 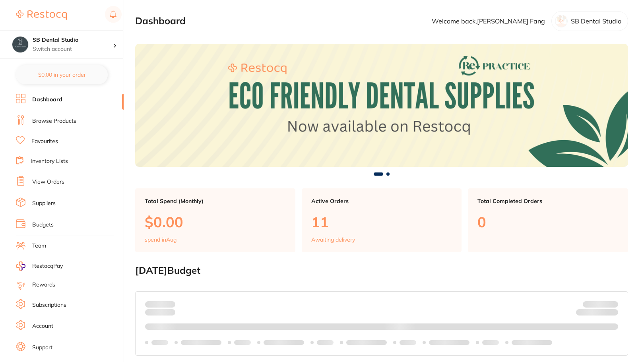 I want to click on a: Total Spend (Monthly)$0.00spend inAug, so click(x=215, y=220).